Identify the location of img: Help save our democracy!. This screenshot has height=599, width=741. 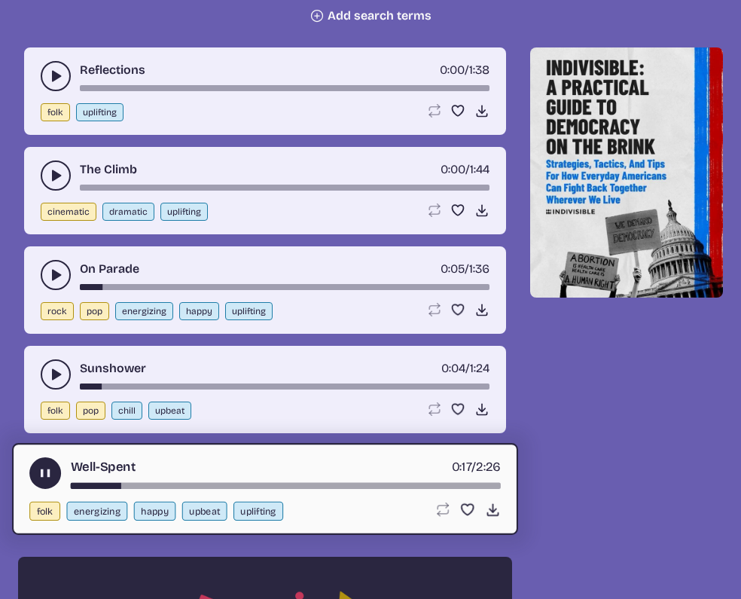
(626, 172).